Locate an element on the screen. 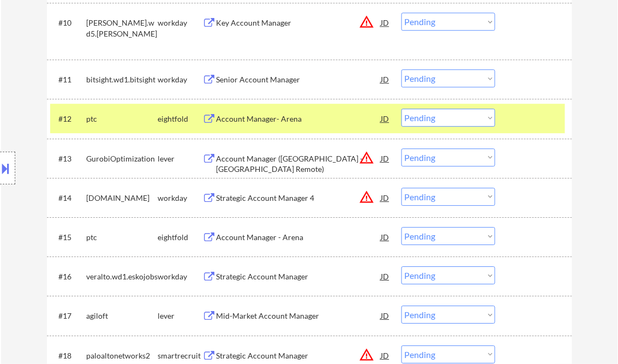  div: #10 is located at coordinates (68, 23).